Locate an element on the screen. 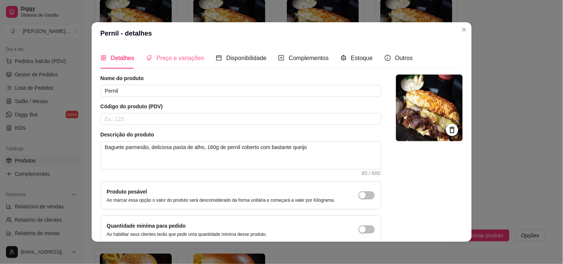 This screenshot has width=563, height=264. span: info-circle is located at coordinates (388, 58).